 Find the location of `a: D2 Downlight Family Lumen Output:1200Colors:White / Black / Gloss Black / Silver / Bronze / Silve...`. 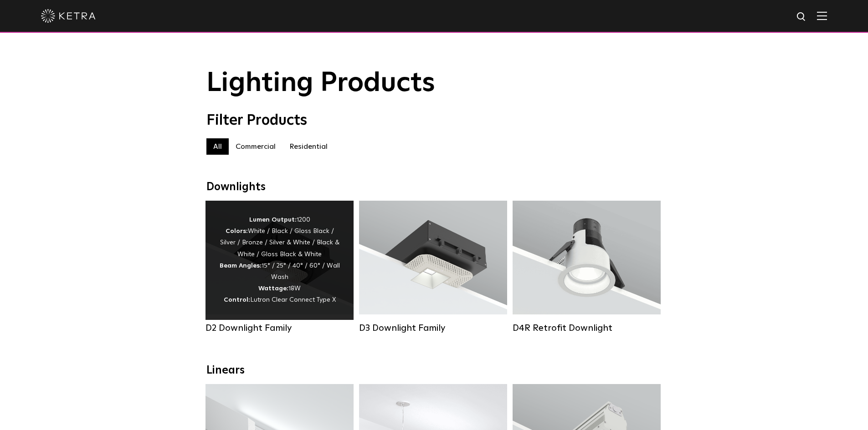

a: D2 Downlight Family Lumen Output:1200Colors:White / Black / Gloss Black / Silver / Bronze / Silve... is located at coordinates (279, 267).